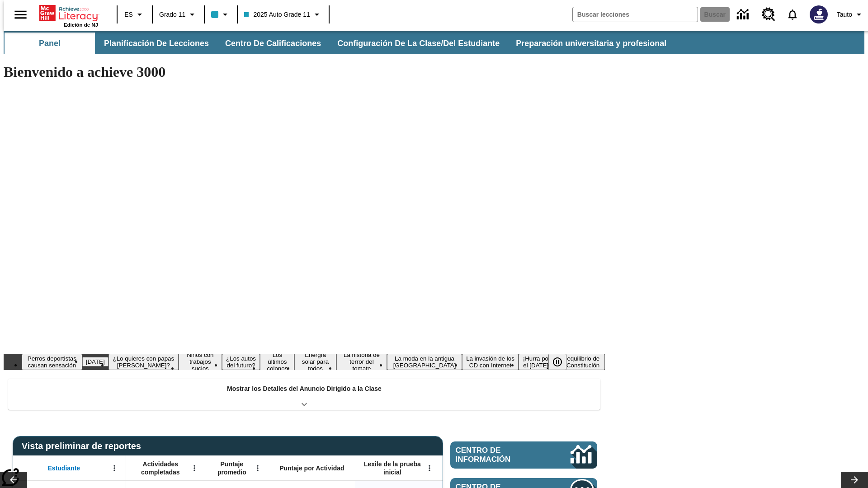 The image size is (868, 488). Describe the element at coordinates (393, 468) in the screenshot. I see `span: Lexile de la prueba inicial` at that location.